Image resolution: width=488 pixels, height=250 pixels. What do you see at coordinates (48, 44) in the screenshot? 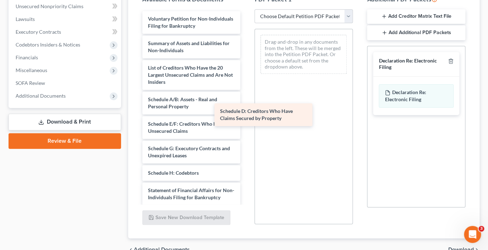
I see `span: Codebtors Insiders & Notices` at bounding box center [48, 44].